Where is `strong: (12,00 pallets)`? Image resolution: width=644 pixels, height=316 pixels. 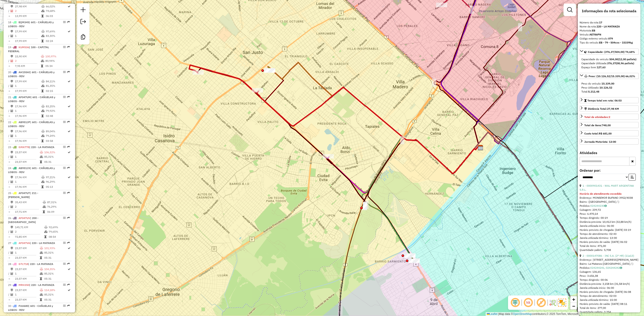 strong: (12,00 pallets) is located at coordinates (627, 59).